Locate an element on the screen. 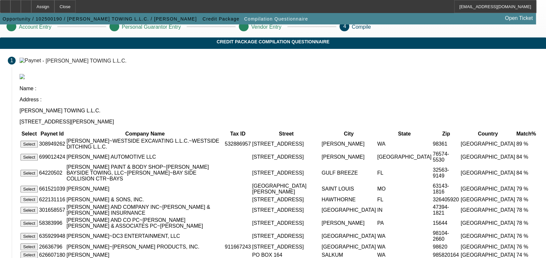  td: 98620 is located at coordinates (446, 247).